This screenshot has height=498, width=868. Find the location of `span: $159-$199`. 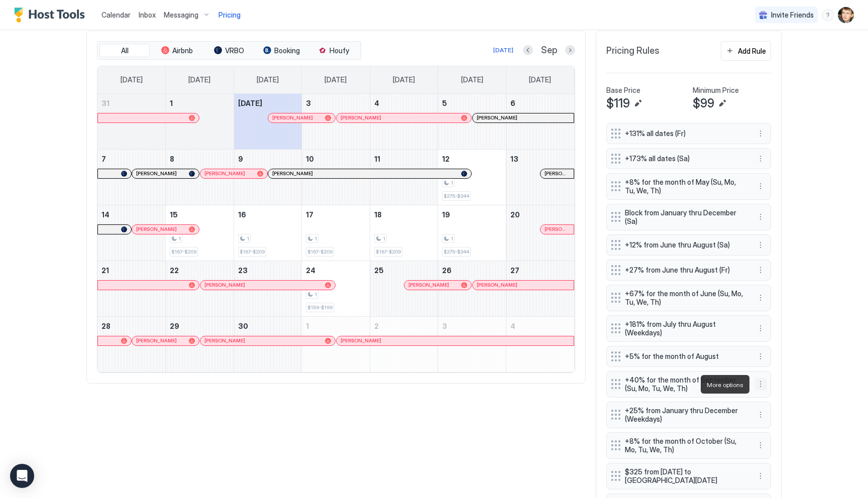

span: $159-$199 is located at coordinates (320, 307).